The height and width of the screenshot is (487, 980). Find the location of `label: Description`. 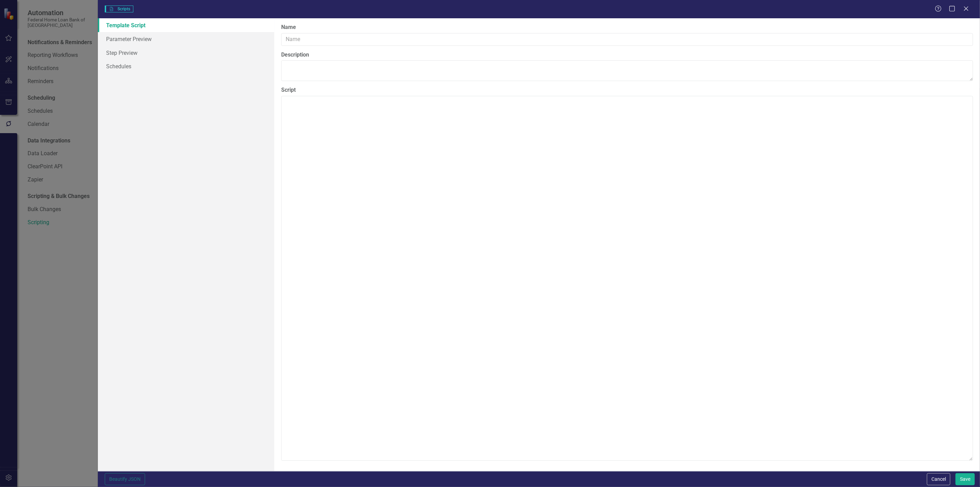

label: Description is located at coordinates (627, 55).